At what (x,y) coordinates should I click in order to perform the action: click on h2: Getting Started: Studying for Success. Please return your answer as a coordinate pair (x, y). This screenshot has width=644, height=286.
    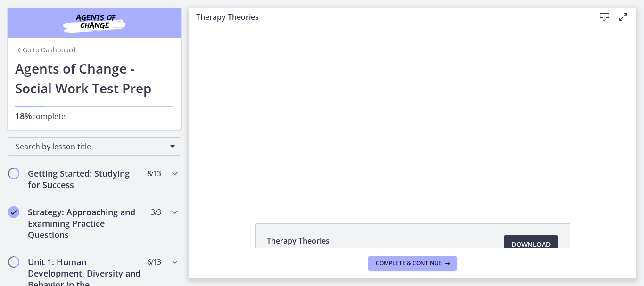
    Looking at the image, I should click on (85, 179).